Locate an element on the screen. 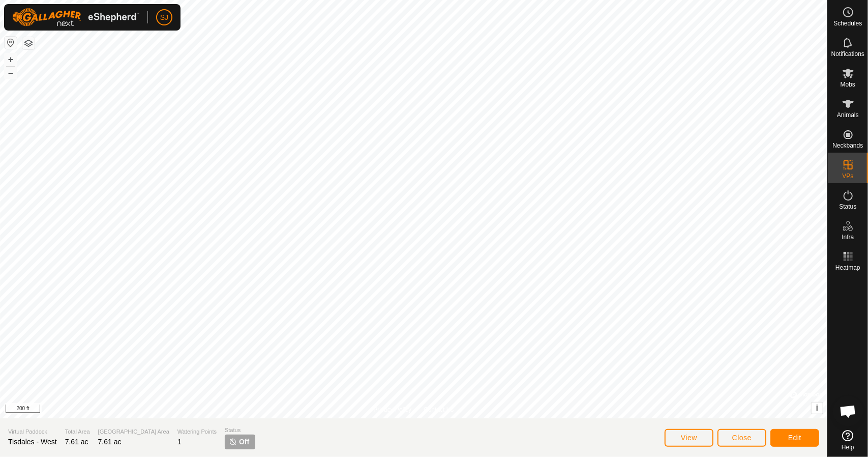 The image size is (868, 457). span: Mobs is located at coordinates (848, 85).